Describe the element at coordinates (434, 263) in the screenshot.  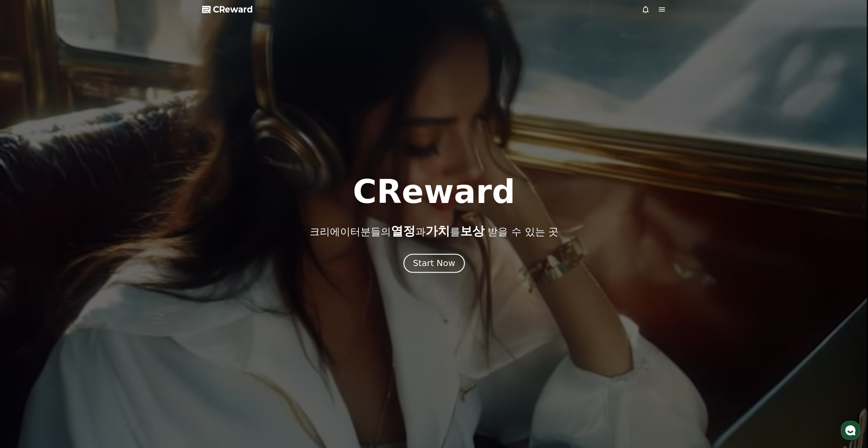
I see `div: Start Now` at that location.